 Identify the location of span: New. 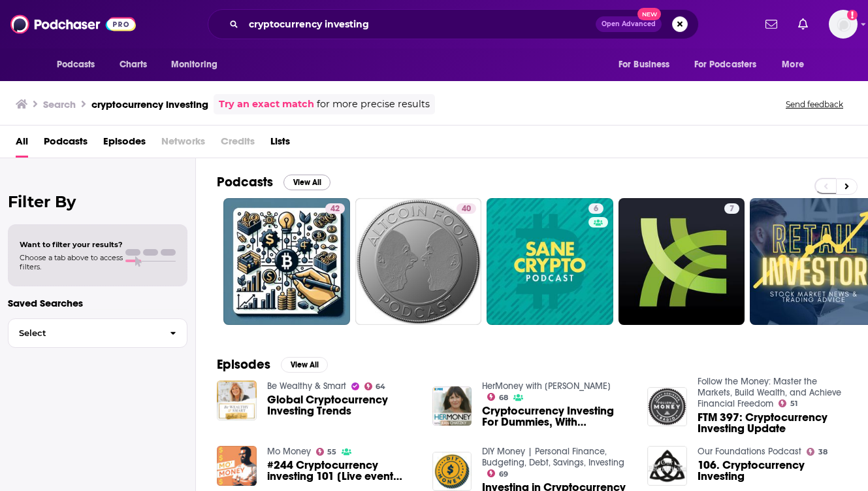
(649, 14).